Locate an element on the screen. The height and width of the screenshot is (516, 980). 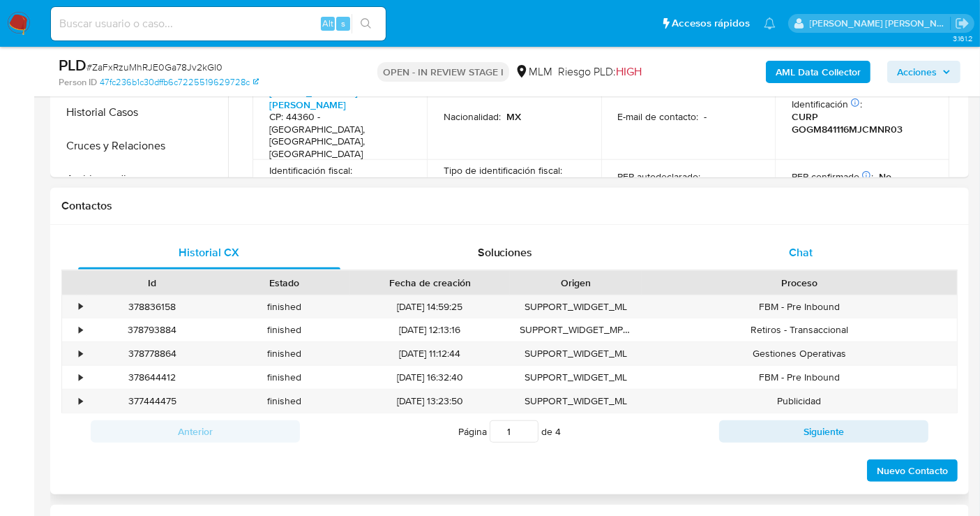
div: Retiros - Transaccional is located at coordinates (800, 330).